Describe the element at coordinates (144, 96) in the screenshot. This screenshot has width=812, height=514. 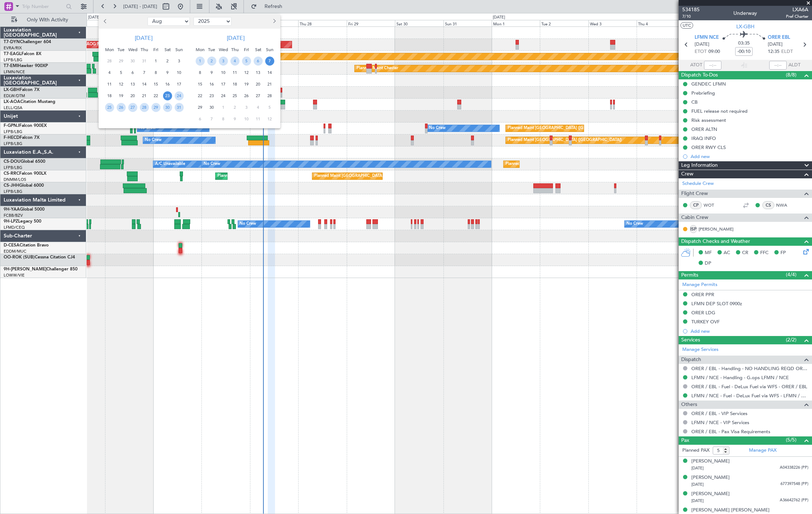
I see `div: 21-8-2025` at that location.